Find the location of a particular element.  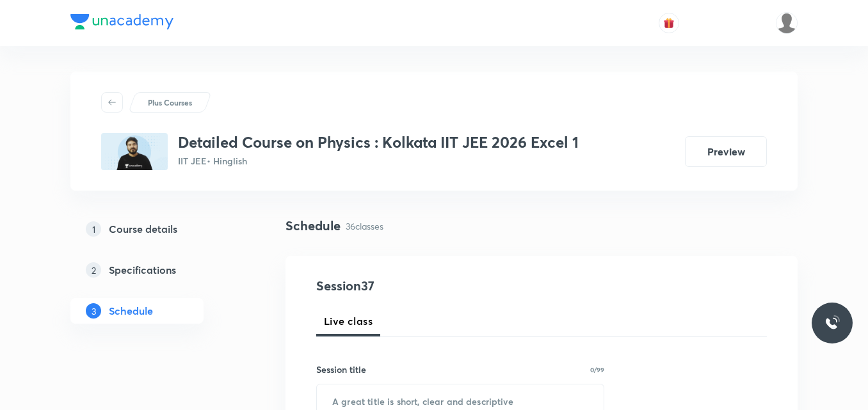

img: Sudipta Bose is located at coordinates (787, 23).